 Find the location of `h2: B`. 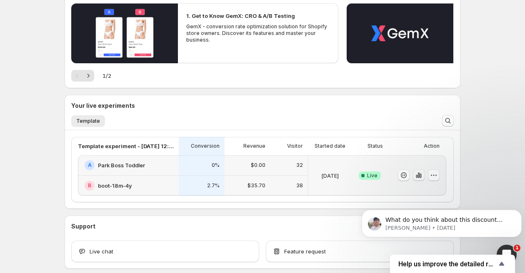

h2: B is located at coordinates (90, 186).